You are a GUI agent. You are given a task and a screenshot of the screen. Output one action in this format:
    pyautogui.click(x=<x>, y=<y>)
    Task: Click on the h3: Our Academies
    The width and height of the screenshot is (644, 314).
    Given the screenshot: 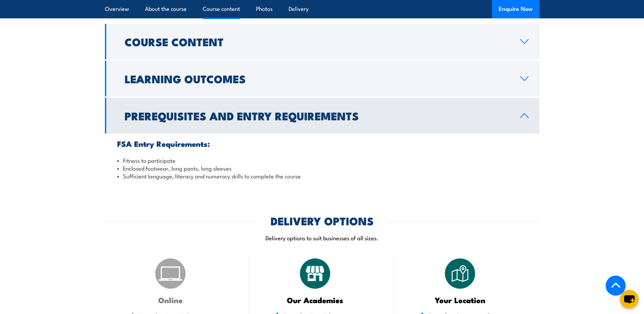 What is the action you would take?
    pyautogui.click(x=315, y=300)
    